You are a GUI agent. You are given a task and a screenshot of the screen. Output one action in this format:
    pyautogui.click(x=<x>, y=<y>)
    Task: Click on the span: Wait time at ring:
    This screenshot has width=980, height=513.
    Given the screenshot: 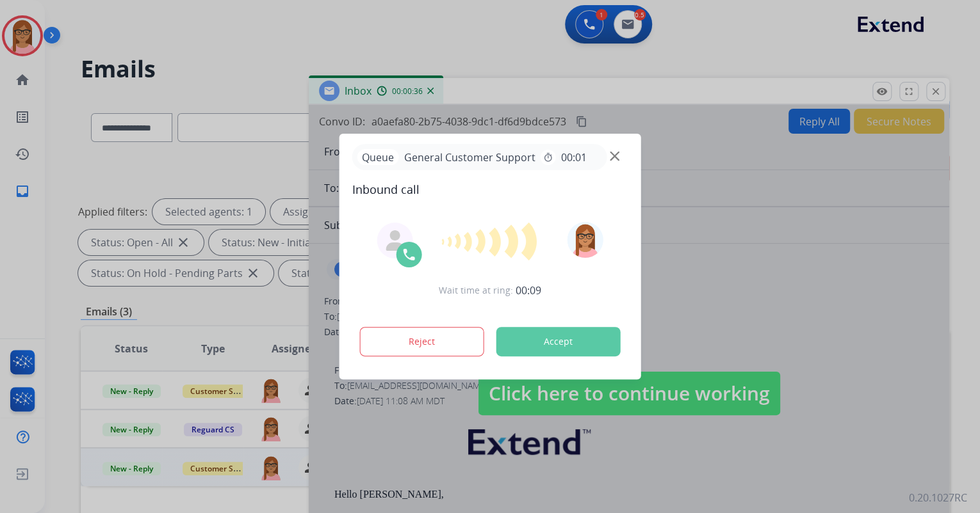 What is the action you would take?
    pyautogui.click(x=476, y=290)
    